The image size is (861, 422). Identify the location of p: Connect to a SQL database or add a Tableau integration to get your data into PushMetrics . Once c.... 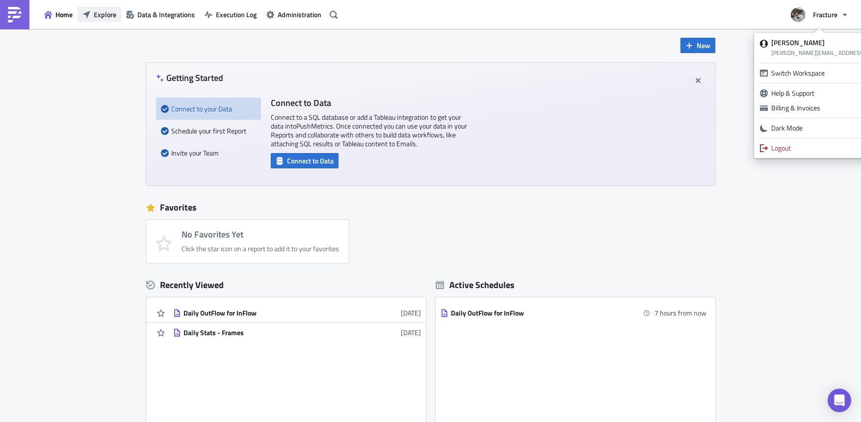
(369, 131).